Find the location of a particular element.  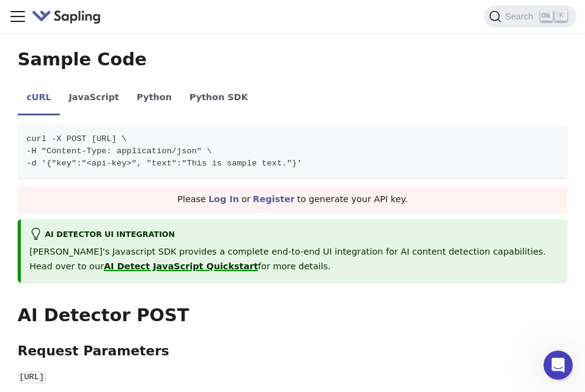

div: AI Detector UI integration is located at coordinates (294, 235).